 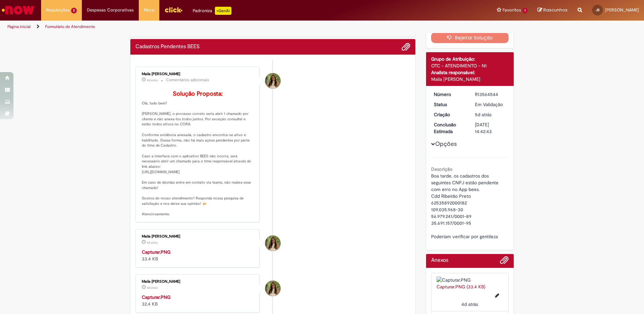 I want to click on img: ServiceNow, so click(x=18, y=10).